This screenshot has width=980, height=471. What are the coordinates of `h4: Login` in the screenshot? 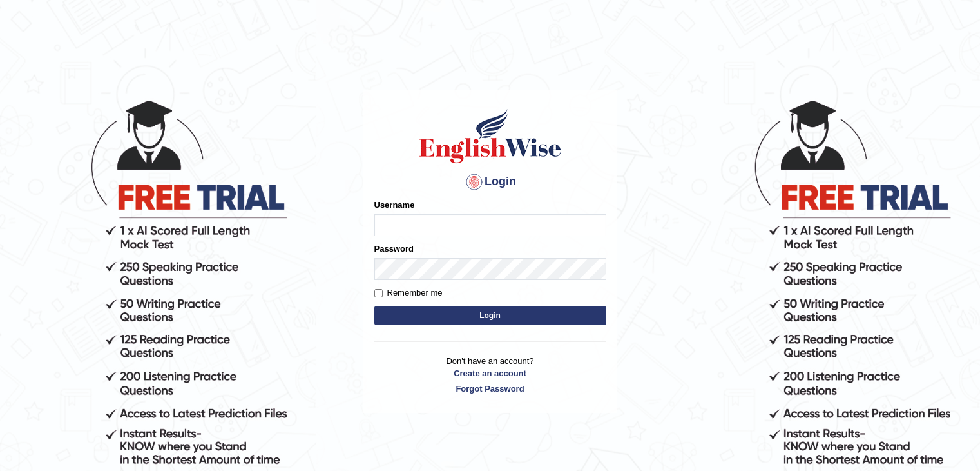 It's located at (490, 182).